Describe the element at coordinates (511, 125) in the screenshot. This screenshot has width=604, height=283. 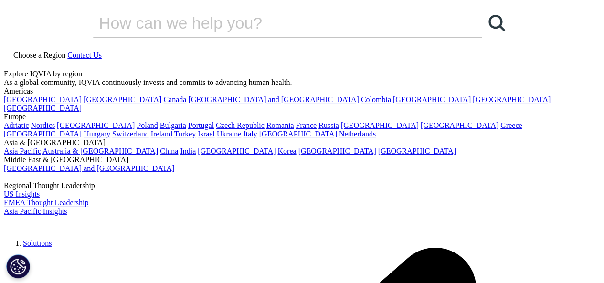
I see `a: Greece` at that location.